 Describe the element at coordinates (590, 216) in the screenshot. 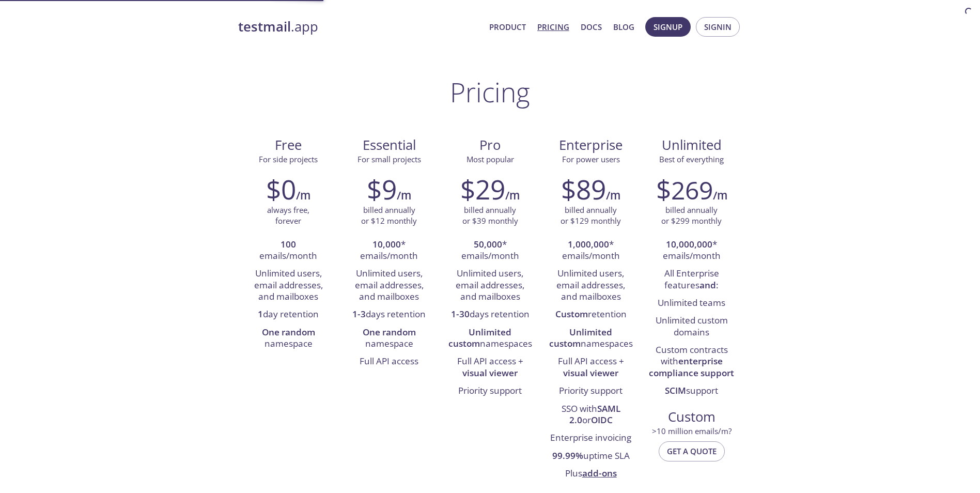

I see `p: billed annually or $129 monthly` at that location.